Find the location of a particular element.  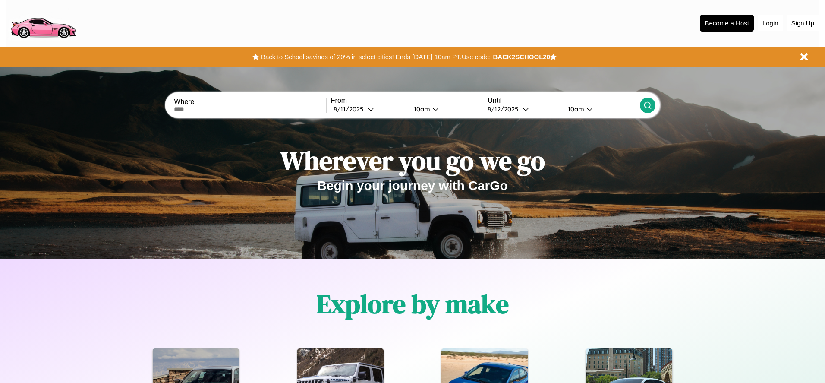

img: logo is located at coordinates (43, 22).